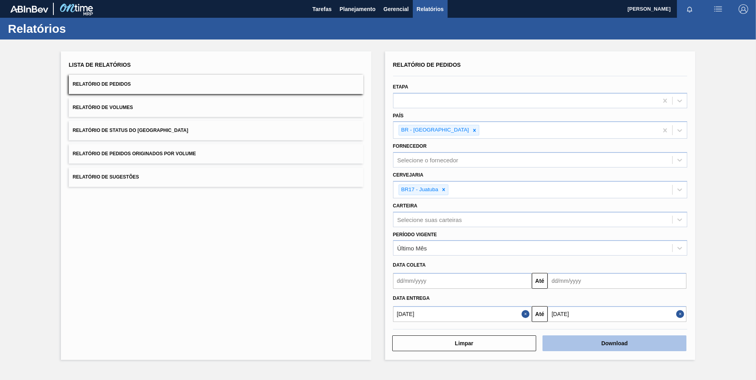 This screenshot has height=380, width=756. I want to click on span: Relatório de Sugestões, so click(106, 177).